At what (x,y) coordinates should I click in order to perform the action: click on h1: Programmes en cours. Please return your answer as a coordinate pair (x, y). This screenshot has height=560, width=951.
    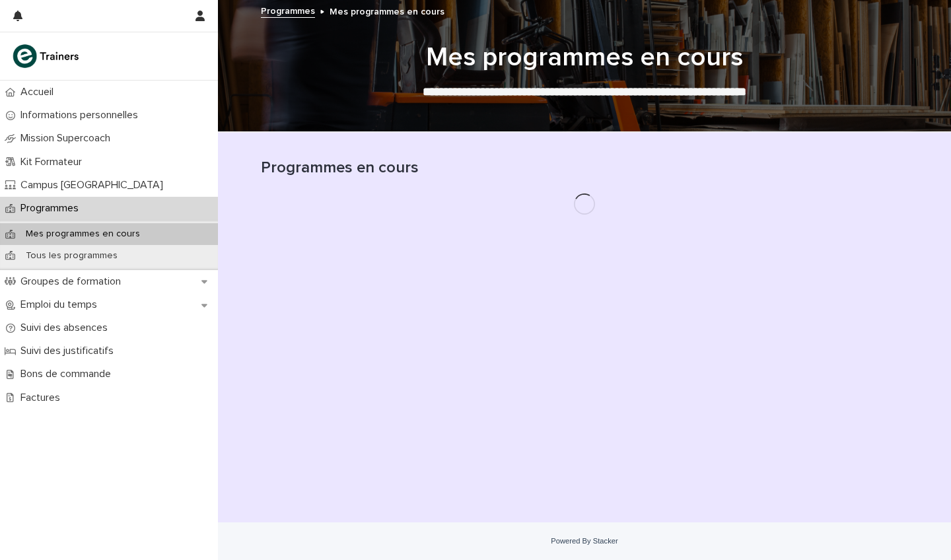
    Looking at the image, I should click on (585, 167).